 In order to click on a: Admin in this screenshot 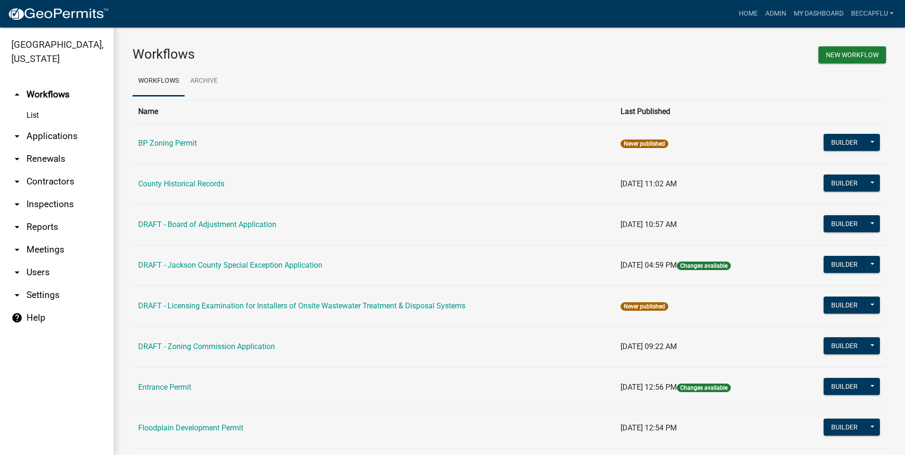, I will do `click(775, 14)`.